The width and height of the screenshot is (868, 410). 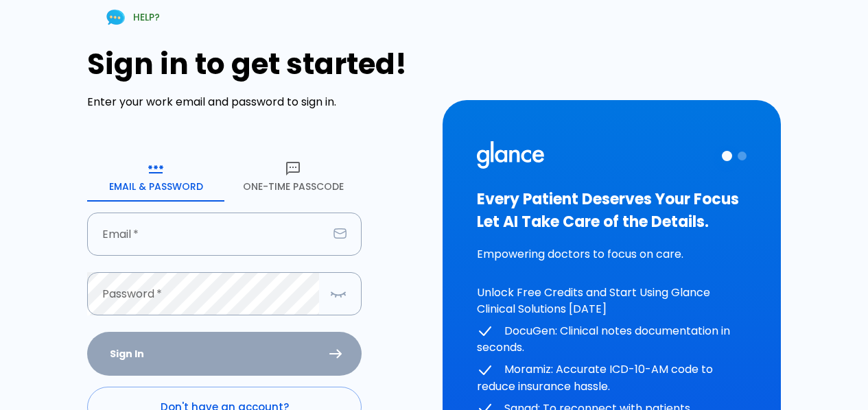 I want to click on button: Email & Password, so click(x=156, y=177).